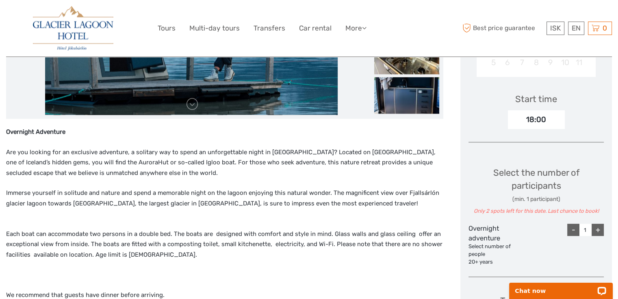 This screenshot has width=618, height=299. Describe the element at coordinates (215, 28) in the screenshot. I see `a: Multi-day tours` at that location.